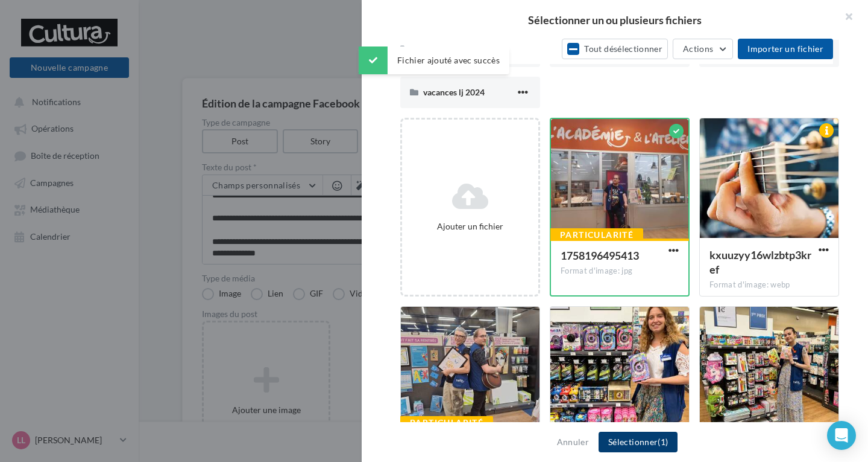 The height and width of the screenshot is (462, 868). What do you see at coordinates (786, 49) in the screenshot?
I see `button: Importer un fichier` at bounding box center [786, 49].